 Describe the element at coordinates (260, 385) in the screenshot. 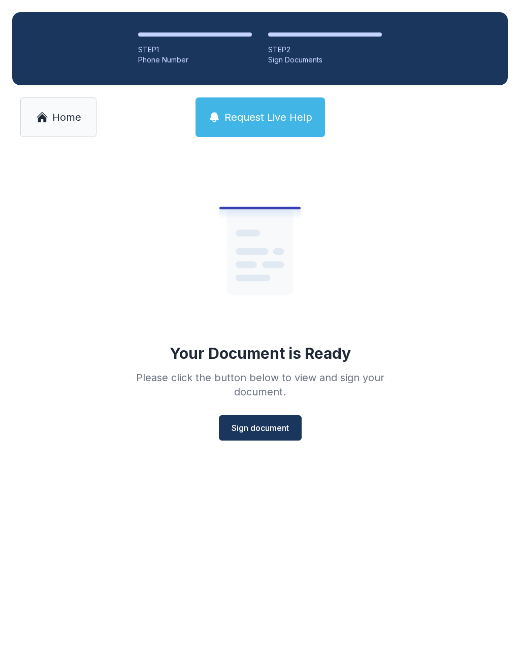

I see `div: Please click the button below to view and sign your document.` at that location.